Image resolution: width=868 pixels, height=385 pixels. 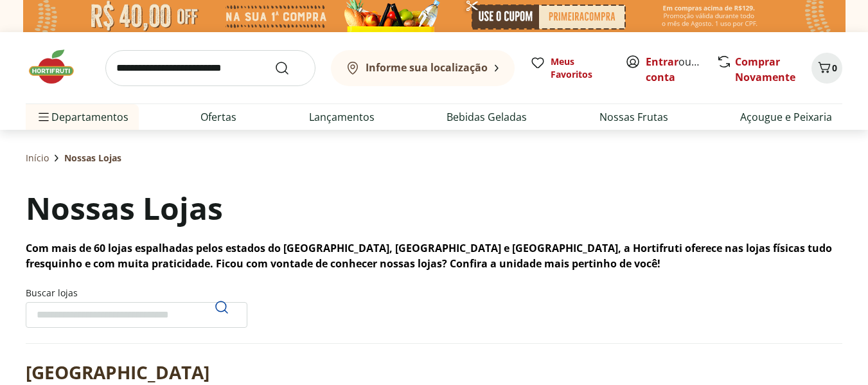 I want to click on a: Ofertas, so click(x=218, y=117).